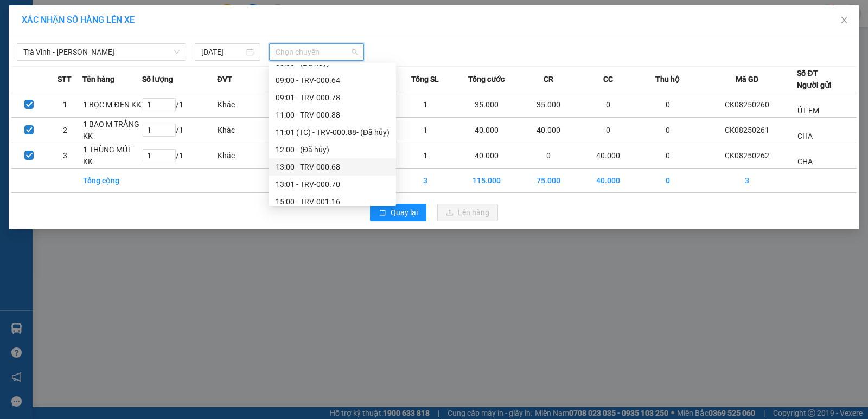 The image size is (868, 419). What do you see at coordinates (67, 64) in the screenshot?
I see `span: TÂM` at bounding box center [67, 64].